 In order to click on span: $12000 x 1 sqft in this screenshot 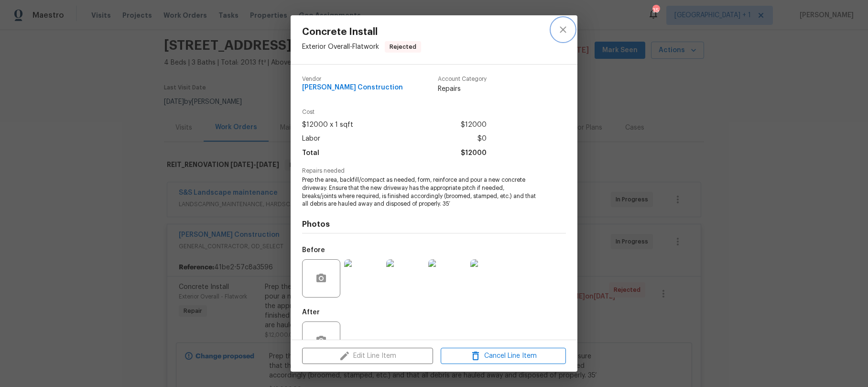, I will do `click(327, 125)`.